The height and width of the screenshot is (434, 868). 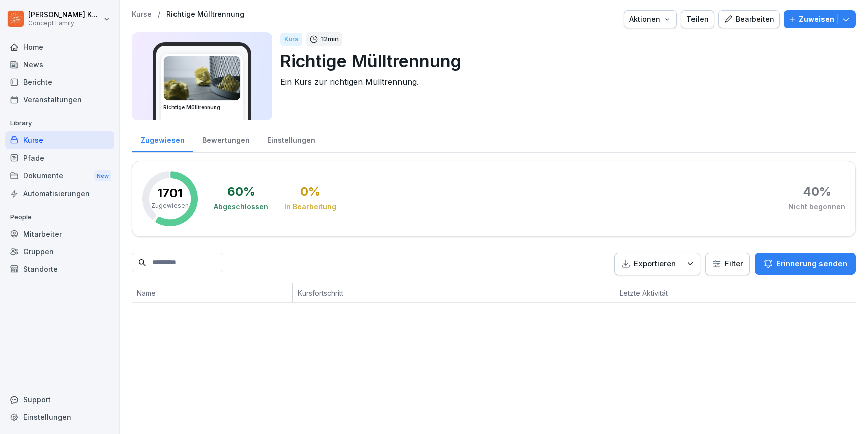 I want to click on div: Home, so click(x=60, y=47).